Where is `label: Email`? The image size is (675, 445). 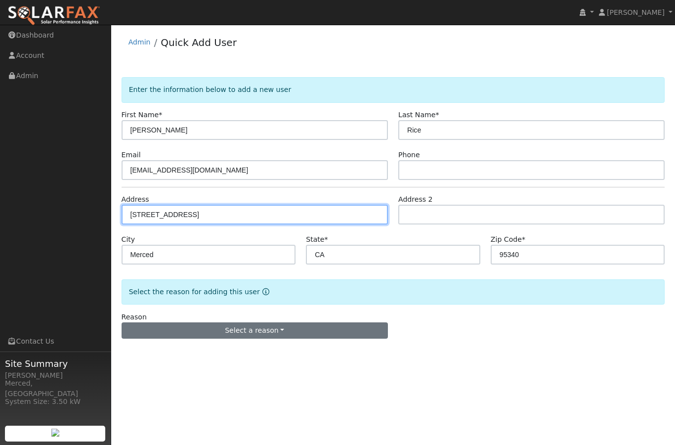
label: Email is located at coordinates (131, 155).